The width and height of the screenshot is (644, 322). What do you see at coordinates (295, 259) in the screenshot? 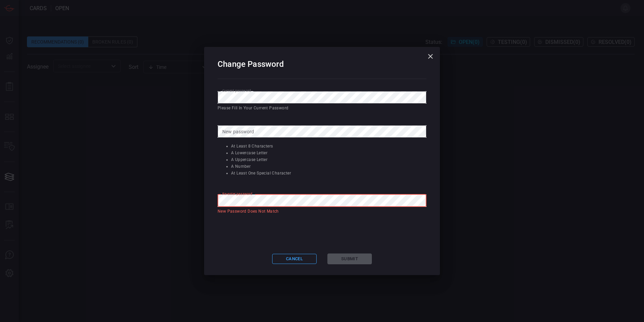
I see `button: Cancel` at bounding box center [295, 259].